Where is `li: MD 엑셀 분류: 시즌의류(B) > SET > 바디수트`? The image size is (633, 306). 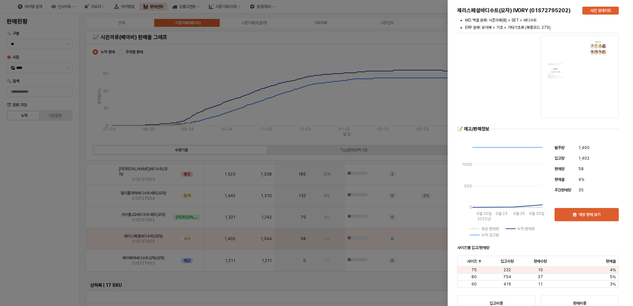 li: MD 엑셀 분류: 시즌의류(B) > SET > 바디수트 is located at coordinates (542, 20).